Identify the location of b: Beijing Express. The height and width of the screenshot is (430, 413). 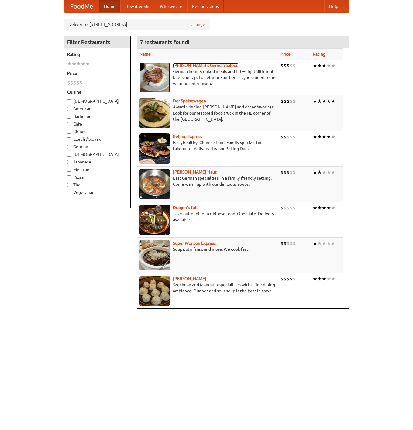
(188, 136).